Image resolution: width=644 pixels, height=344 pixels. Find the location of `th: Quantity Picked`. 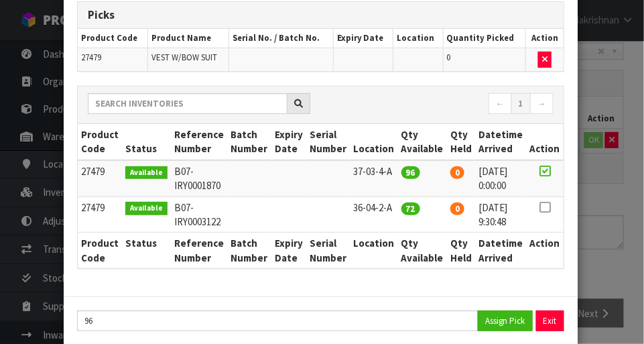

th: Quantity Picked is located at coordinates (485, 39).